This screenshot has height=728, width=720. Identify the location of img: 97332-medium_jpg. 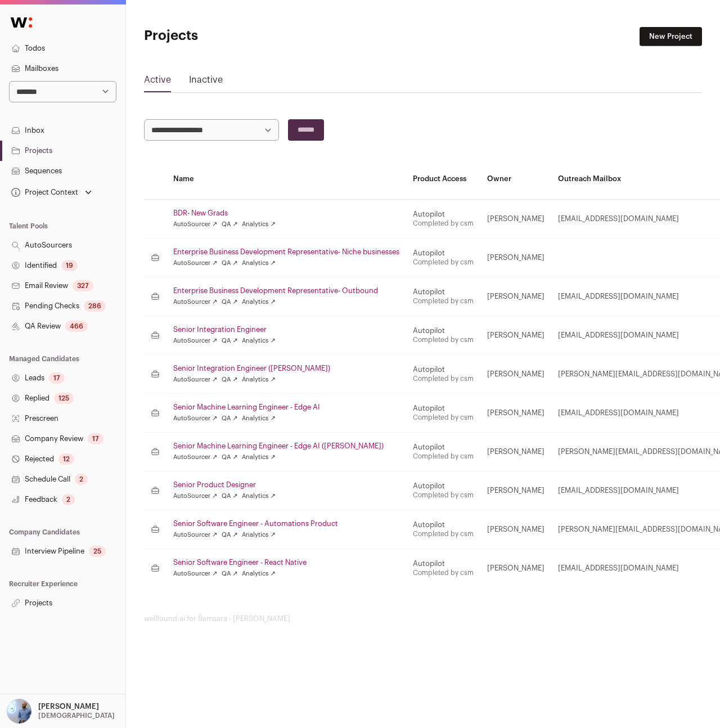
(19, 711).